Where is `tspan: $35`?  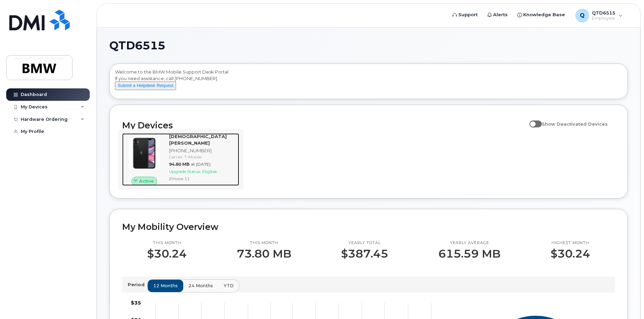
tspan: $35 is located at coordinates (136, 303).